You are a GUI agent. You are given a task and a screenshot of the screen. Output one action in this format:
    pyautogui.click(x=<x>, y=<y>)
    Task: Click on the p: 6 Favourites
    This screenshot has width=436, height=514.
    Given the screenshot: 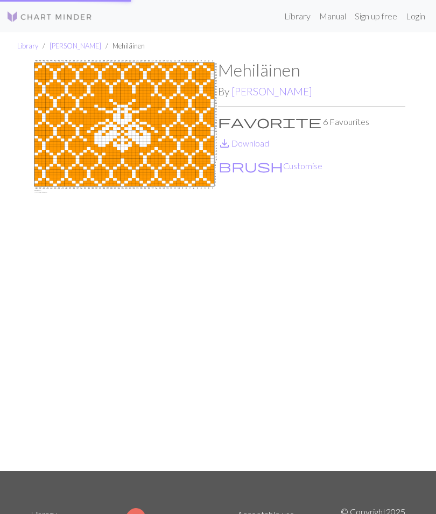 What is the action you would take?
    pyautogui.click(x=312, y=122)
    